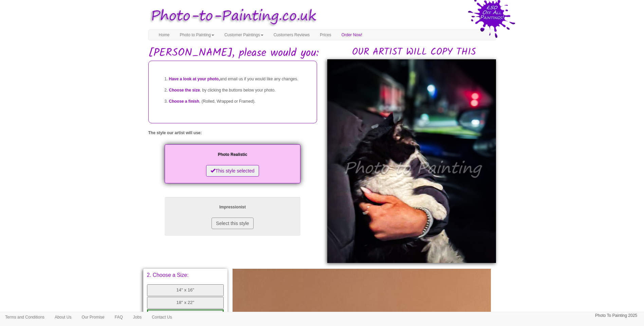 This screenshot has height=326, width=644. I want to click on button: 24" x 28", so click(186, 316).